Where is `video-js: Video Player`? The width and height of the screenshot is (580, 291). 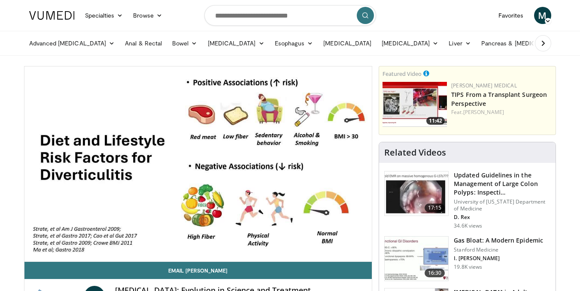
video-js: Video Player is located at coordinates (198, 164).